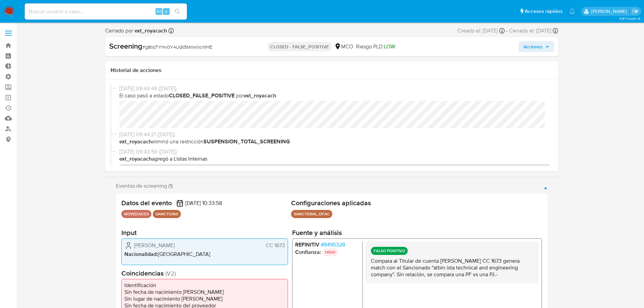 This screenshot has width=644, height=308. Describe the element at coordinates (247, 141) in the screenshot. I see `b: SUSPENSION_TOTAL_SCREENING` at that location.